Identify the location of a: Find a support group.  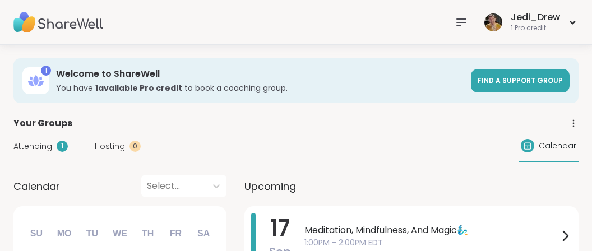
(520, 81).